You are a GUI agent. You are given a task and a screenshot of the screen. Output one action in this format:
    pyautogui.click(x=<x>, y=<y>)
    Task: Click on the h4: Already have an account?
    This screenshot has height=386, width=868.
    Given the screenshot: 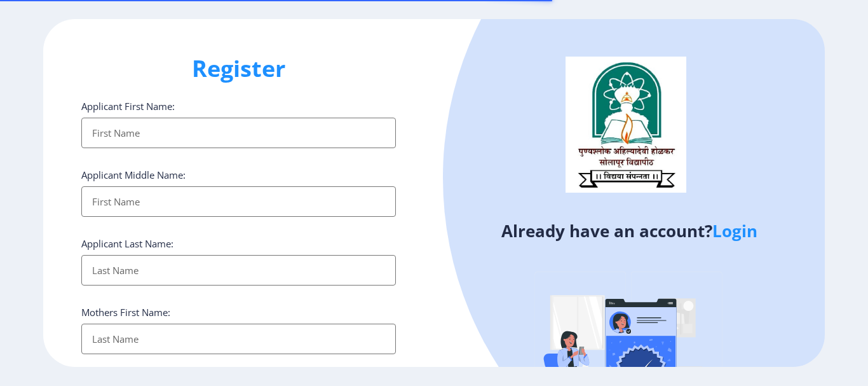 What is the action you would take?
    pyautogui.click(x=629, y=231)
    